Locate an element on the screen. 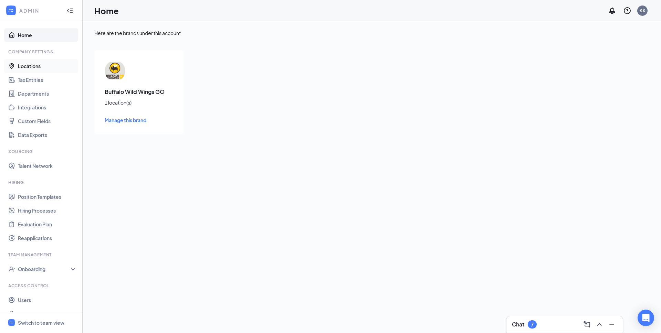 The height and width of the screenshot is (333, 661). svg: ComposeMessage is located at coordinates (587, 325).